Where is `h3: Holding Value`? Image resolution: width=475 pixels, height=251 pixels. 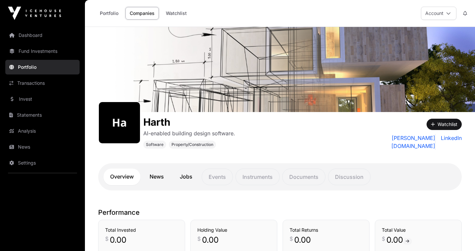
h3: Holding Value is located at coordinates (234, 230).